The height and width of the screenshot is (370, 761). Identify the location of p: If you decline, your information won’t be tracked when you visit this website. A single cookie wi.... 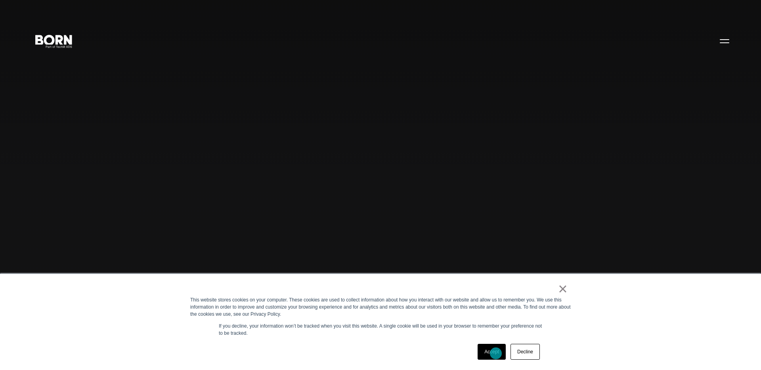
(380, 330).